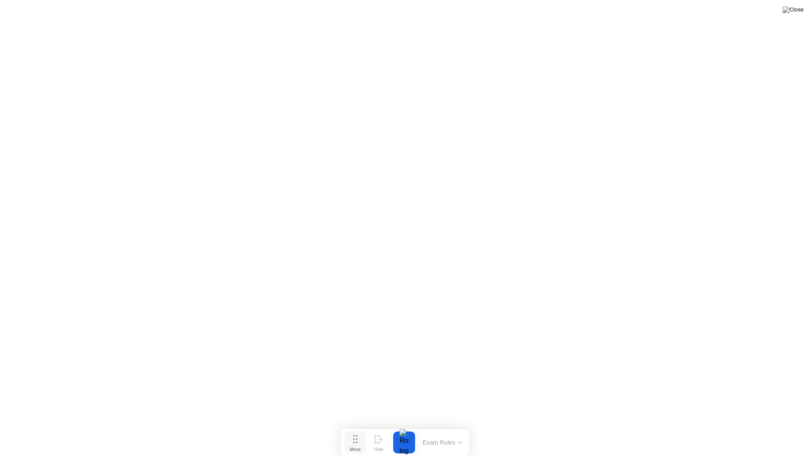 The width and height of the screenshot is (810, 456). Describe the element at coordinates (355, 449) in the screenshot. I see `div: Move` at that location.